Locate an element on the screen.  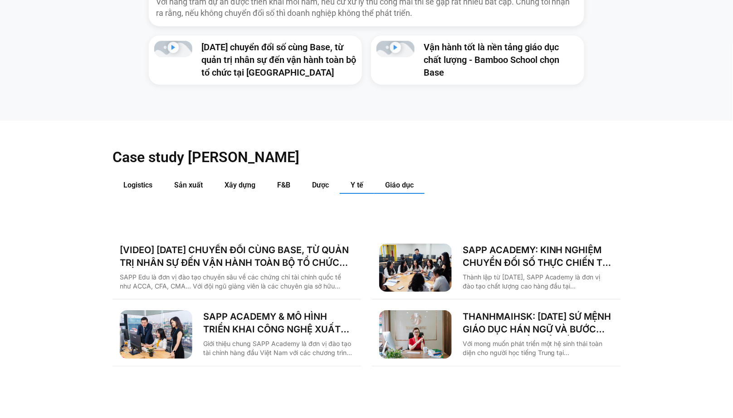
span: Logistics is located at coordinates (138, 185).